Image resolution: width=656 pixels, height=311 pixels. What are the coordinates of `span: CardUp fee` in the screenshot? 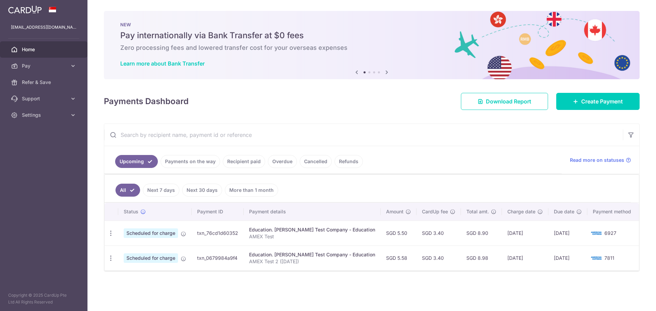 It's located at (435, 212).